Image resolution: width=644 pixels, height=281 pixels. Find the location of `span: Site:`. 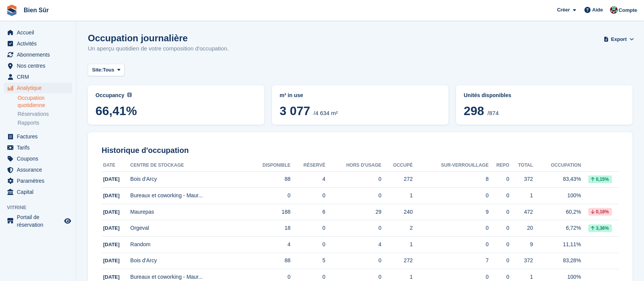

span: Site: is located at coordinates (98, 70).